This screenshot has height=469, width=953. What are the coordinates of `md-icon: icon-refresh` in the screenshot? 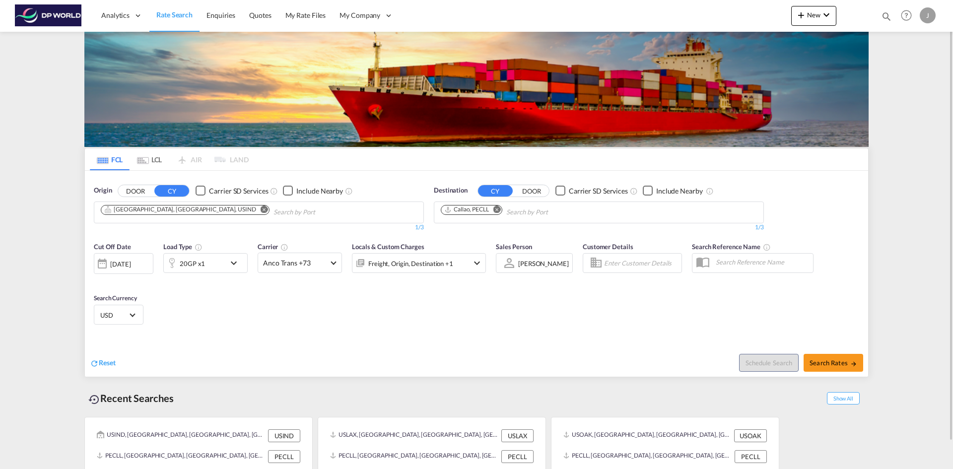 It's located at (94, 363).